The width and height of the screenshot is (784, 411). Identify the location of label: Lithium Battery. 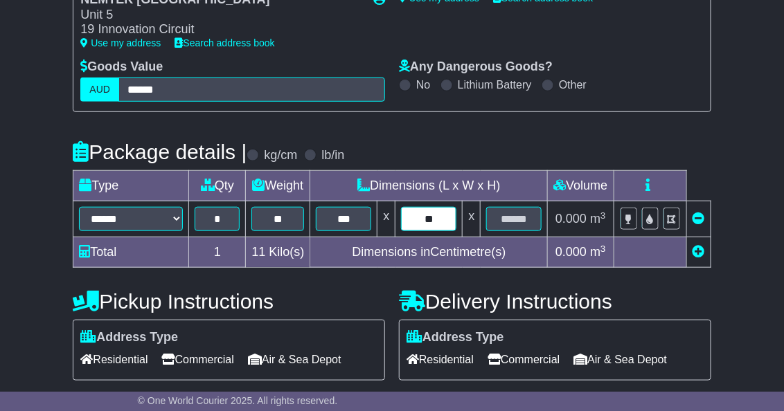
(494, 84).